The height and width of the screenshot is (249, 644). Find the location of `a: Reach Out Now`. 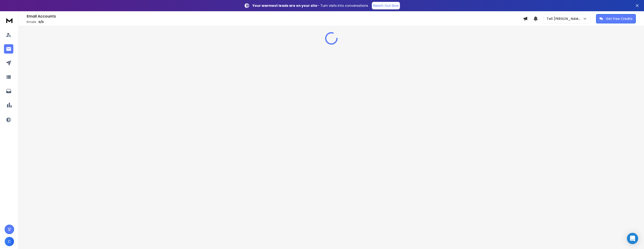

a: Reach Out Now is located at coordinates (386, 5).